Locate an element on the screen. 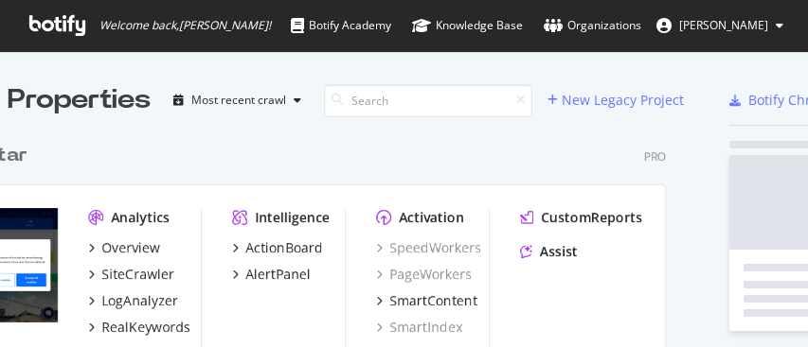  div: Activation is located at coordinates (431, 218).